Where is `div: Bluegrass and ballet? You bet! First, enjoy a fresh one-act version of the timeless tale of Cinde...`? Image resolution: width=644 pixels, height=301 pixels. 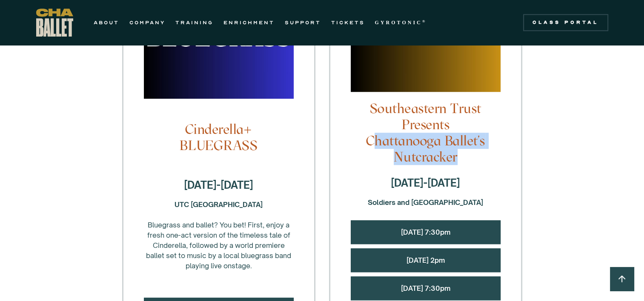
div: Bluegrass and ballet? You bet! First, enjoy a fresh one-act version of the timeless tale of Cinde... is located at coordinates (219, 235).